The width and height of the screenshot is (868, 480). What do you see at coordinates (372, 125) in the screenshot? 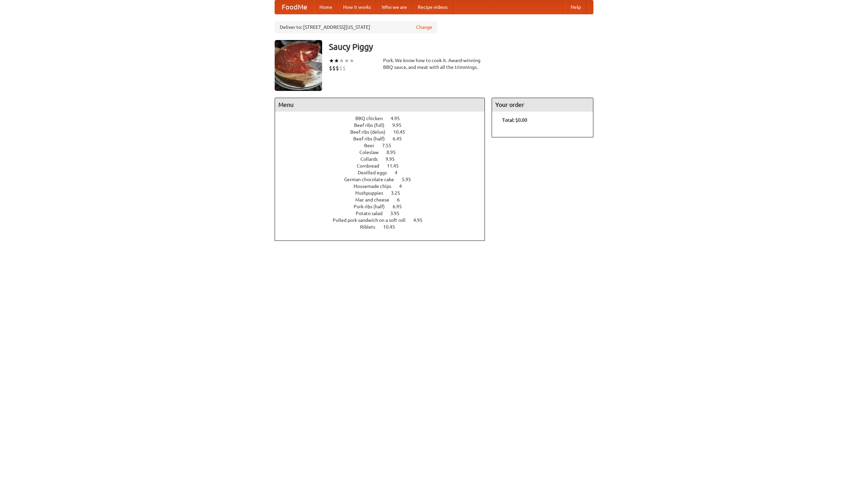
I see `span: Beef ribs (full)` at bounding box center [372, 125].